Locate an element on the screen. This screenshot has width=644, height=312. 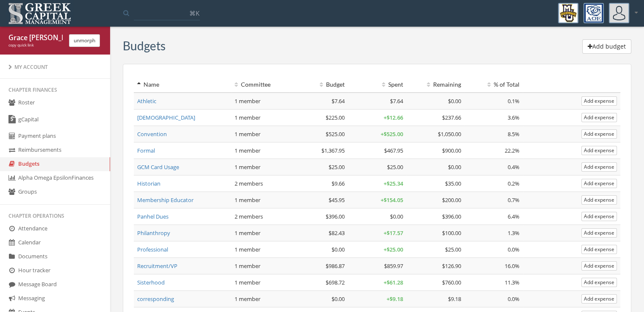
span: $986.87 is located at coordinates (335, 266).